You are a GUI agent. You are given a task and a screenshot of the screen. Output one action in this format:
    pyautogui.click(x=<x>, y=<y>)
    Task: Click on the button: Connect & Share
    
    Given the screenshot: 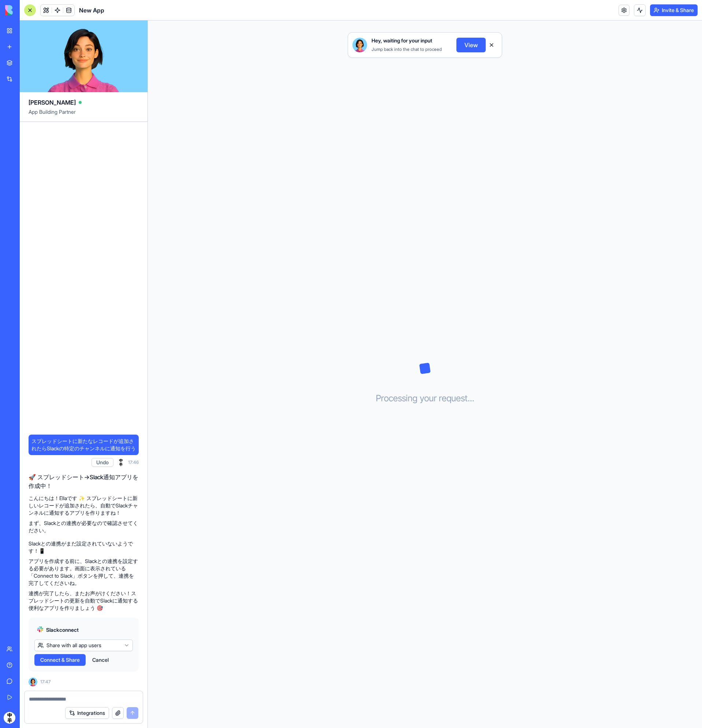 What is the action you would take?
    pyautogui.click(x=60, y=660)
    